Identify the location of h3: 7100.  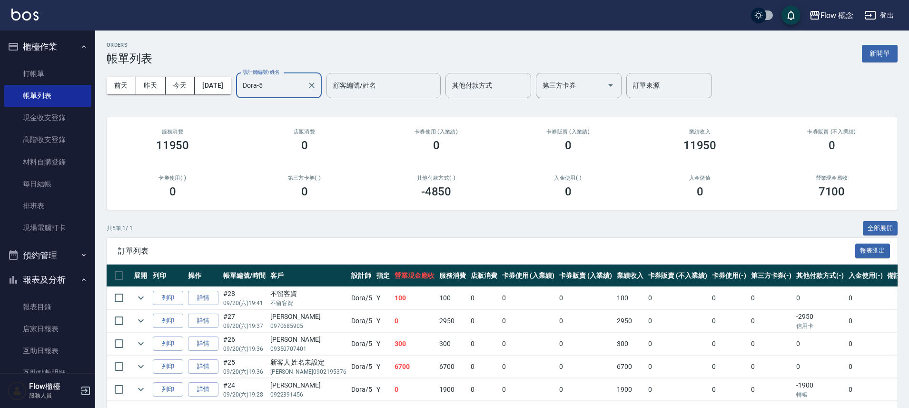
(832, 191).